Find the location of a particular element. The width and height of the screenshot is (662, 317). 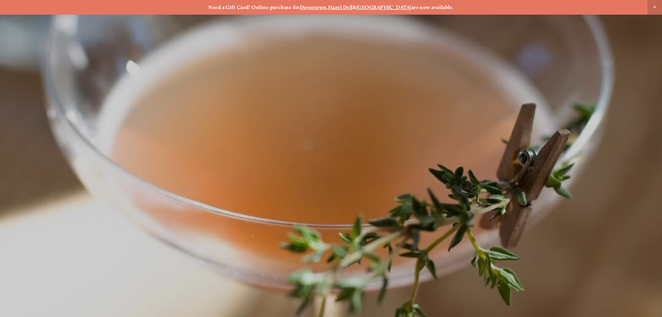

strong: are now available. is located at coordinates (433, 7).